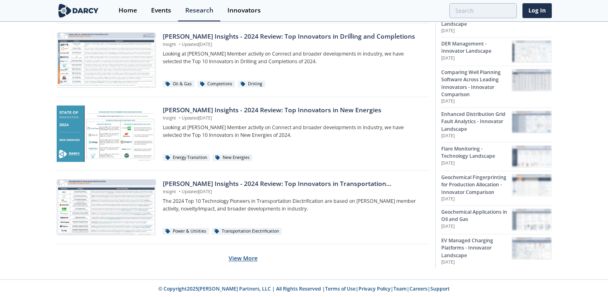  What do you see at coordinates (476, 248) in the screenshot?
I see `div: EV Managed Charging Platforms - Innovator Landscape` at bounding box center [476, 248].